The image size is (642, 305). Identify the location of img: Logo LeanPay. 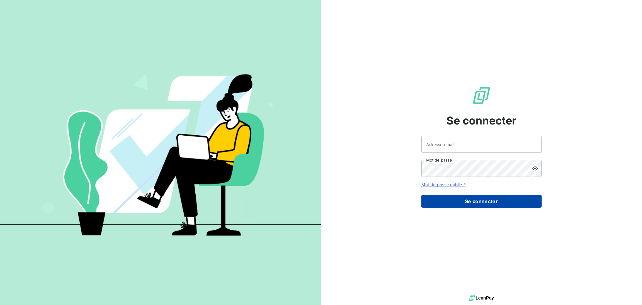
(481, 95).